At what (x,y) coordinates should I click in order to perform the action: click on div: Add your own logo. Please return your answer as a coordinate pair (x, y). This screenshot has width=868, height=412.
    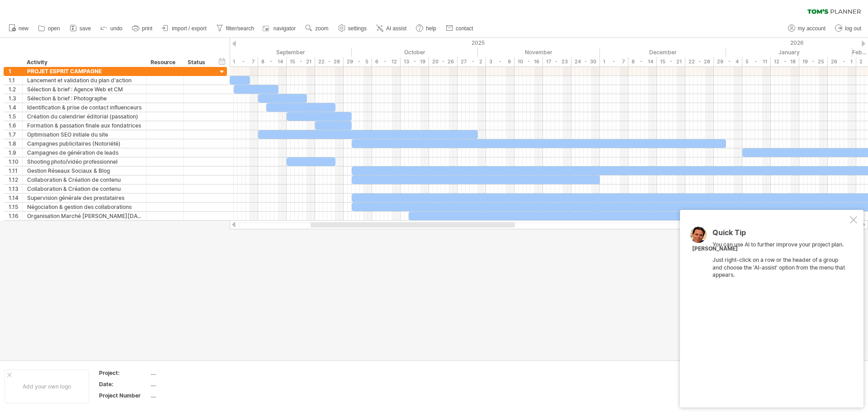
    Looking at the image, I should click on (47, 386).